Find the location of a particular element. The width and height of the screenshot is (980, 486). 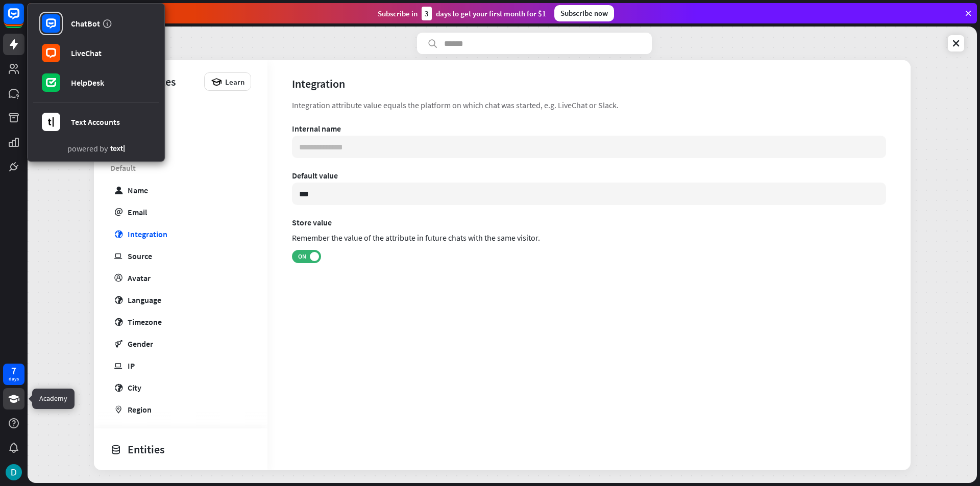

div: Email is located at coordinates (137, 212).